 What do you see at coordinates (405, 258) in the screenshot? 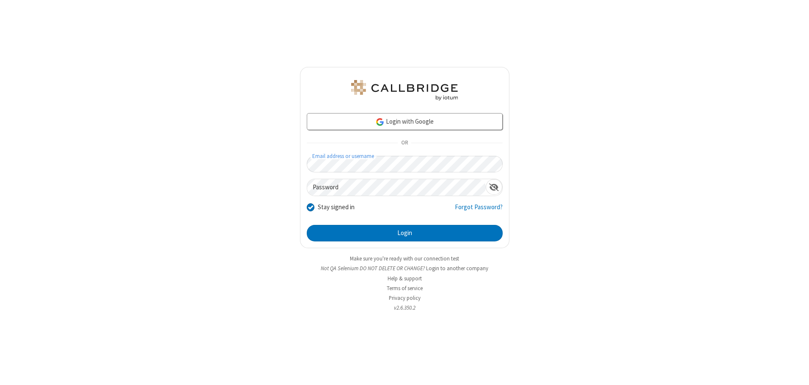
I see `a: Make sure you're ready with our connection test` at bounding box center [405, 258].